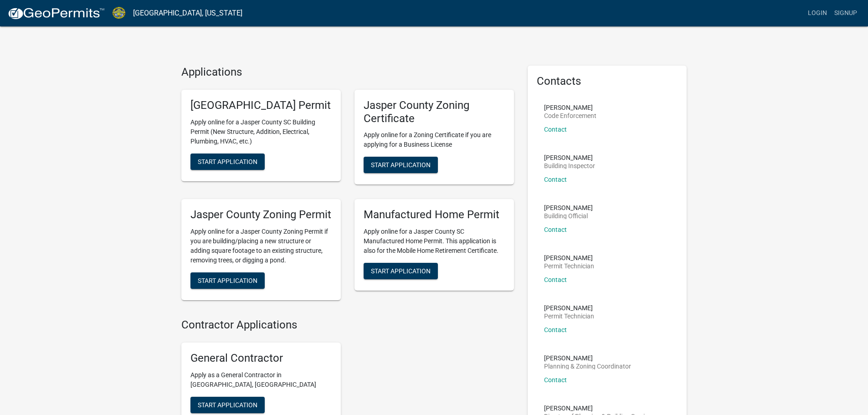 This screenshot has width=868, height=415. What do you see at coordinates (434, 140) in the screenshot?
I see `p: Apply online for a Zoning Certificate if you are applying for a Business License` at bounding box center [434, 140].